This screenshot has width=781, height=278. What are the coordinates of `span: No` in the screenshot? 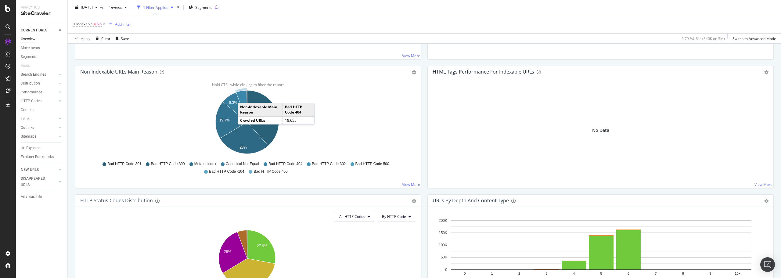 It's located at (99, 24).